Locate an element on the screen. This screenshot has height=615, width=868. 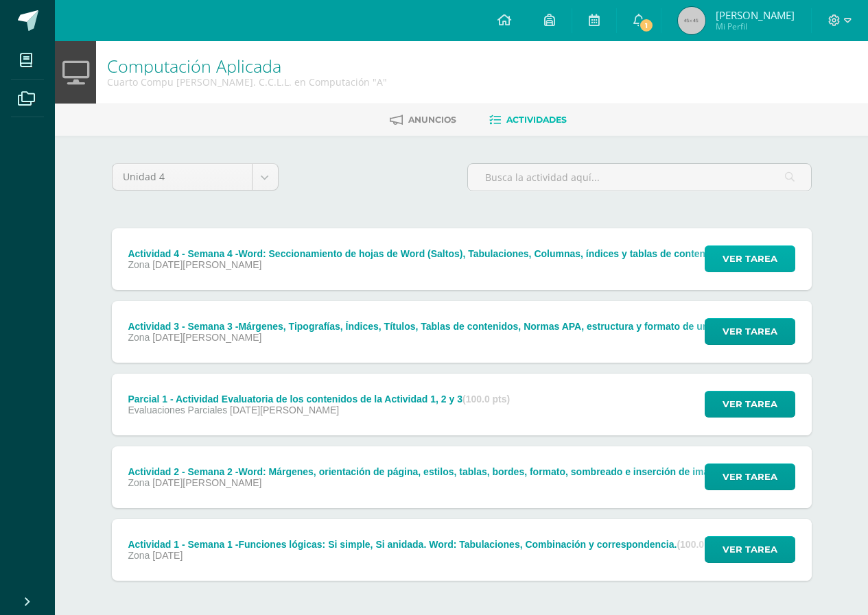
a: Actividades is located at coordinates (527, 120).